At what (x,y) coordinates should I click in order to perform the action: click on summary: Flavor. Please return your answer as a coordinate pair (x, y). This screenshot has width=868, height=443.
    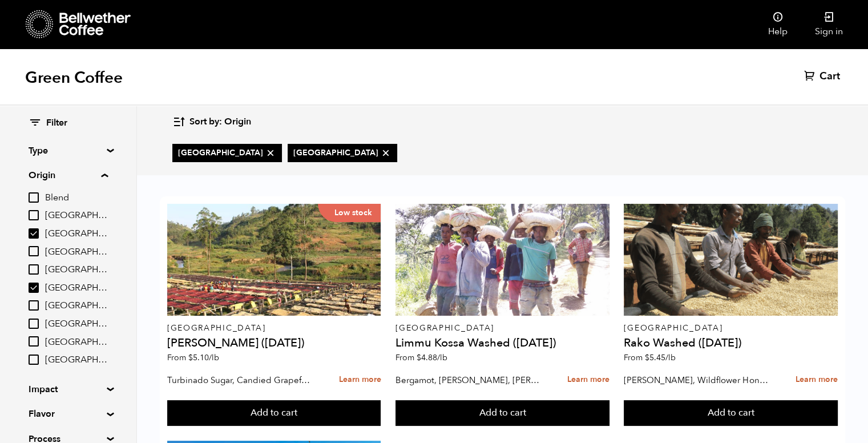
    Looking at the image, I should click on (68, 414).